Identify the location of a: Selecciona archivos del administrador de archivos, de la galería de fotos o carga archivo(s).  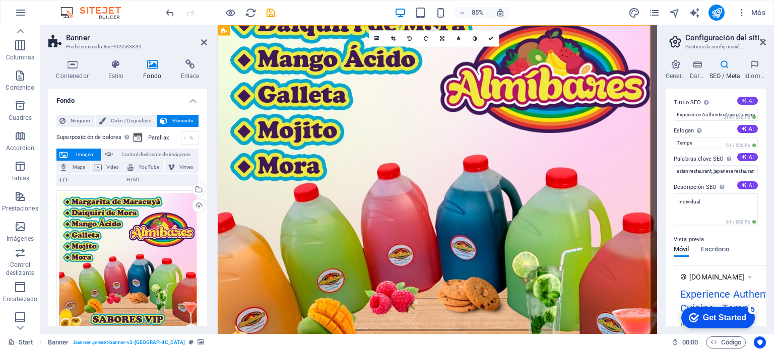
(377, 38).